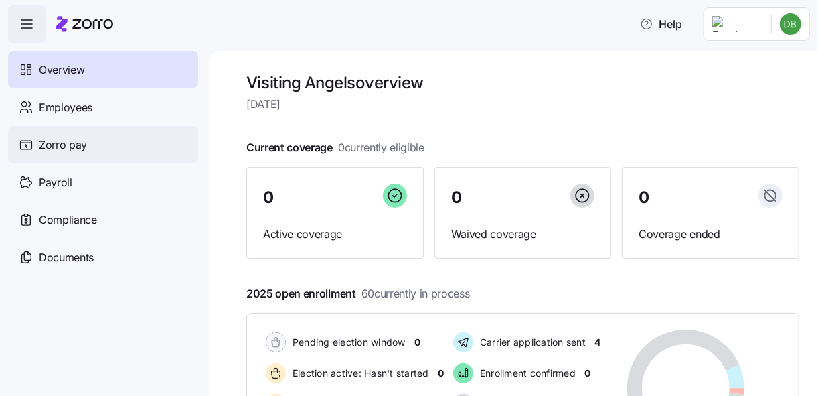 The height and width of the screenshot is (396, 818). What do you see at coordinates (103, 107) in the screenshot?
I see `a: Employees` at bounding box center [103, 107].